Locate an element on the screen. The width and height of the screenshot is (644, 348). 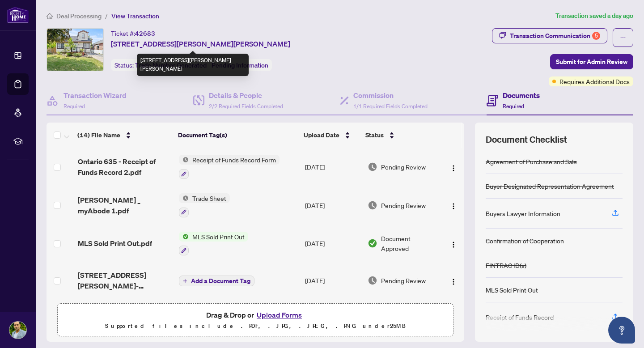
span: Ontario 635 - Receipt of Funds Record 2.pdf is located at coordinates (125, 167).